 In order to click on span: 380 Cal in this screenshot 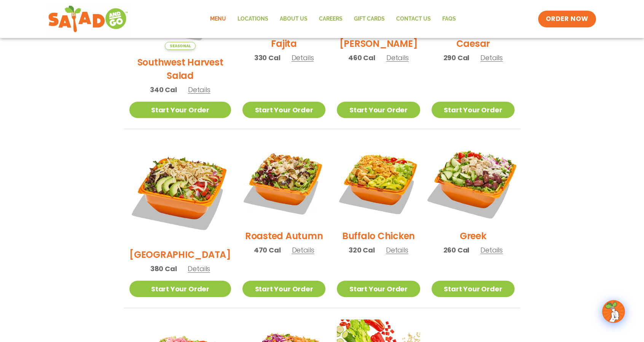, I will do `click(164, 268)`.